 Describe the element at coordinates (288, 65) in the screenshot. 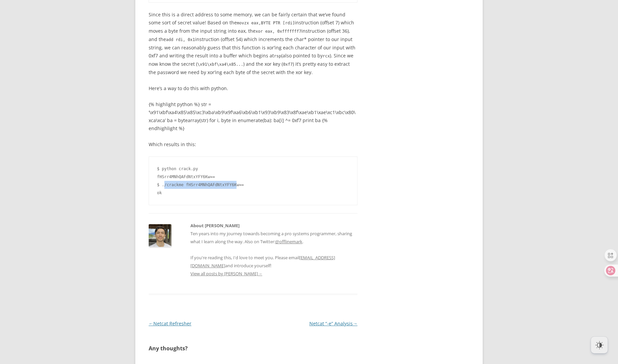

I see `code: 0xf7` at that location.